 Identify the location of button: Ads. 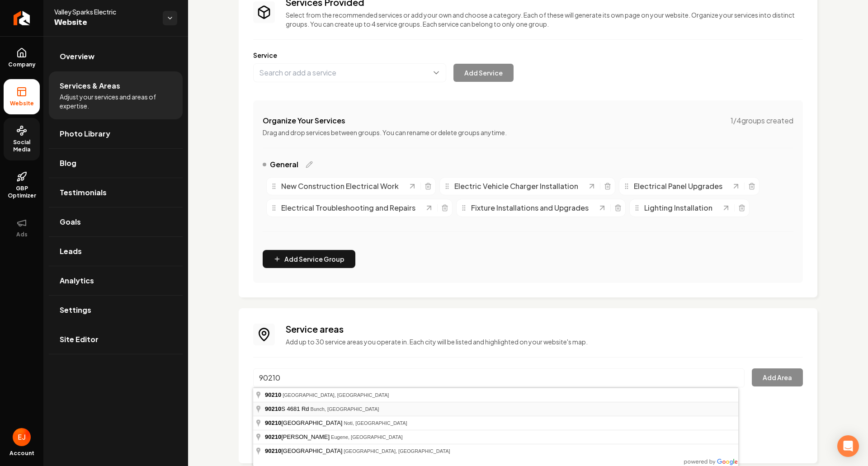
(22, 228).